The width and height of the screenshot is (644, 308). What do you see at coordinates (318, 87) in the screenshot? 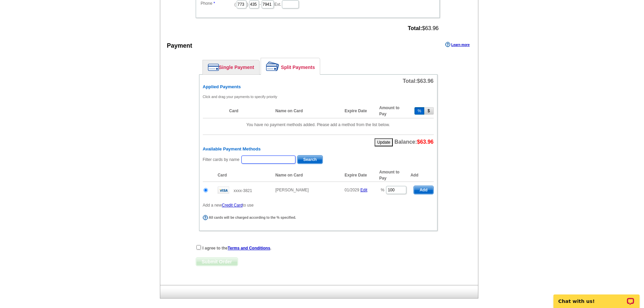
I see `h6: Applied Payments` at bounding box center [318, 87].